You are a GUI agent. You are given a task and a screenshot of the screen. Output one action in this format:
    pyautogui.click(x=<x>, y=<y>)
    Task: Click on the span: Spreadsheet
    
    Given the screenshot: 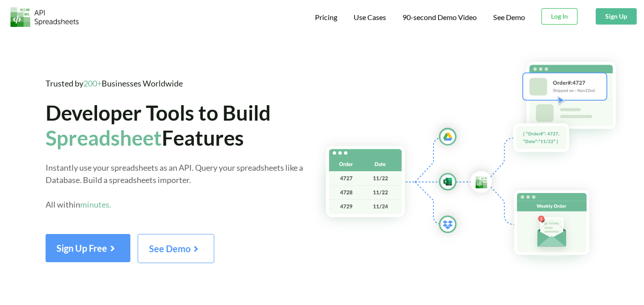 What is the action you would take?
    pyautogui.click(x=104, y=137)
    